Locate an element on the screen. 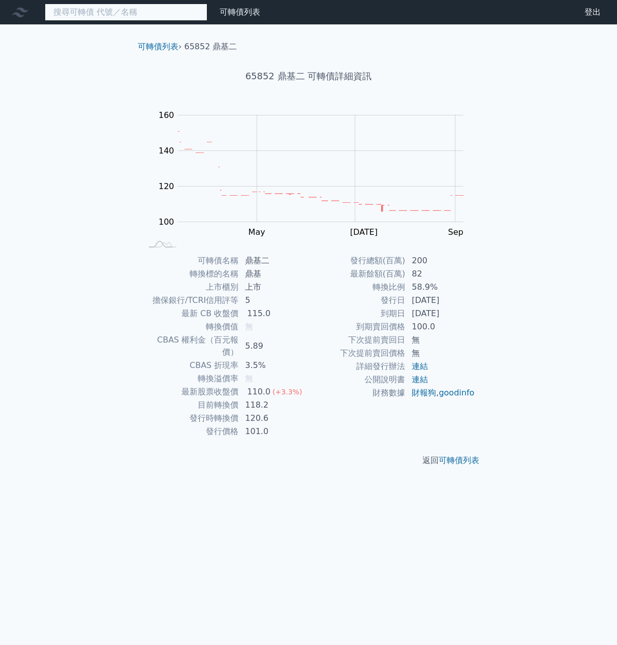  td: 5.89 is located at coordinates (273, 346).